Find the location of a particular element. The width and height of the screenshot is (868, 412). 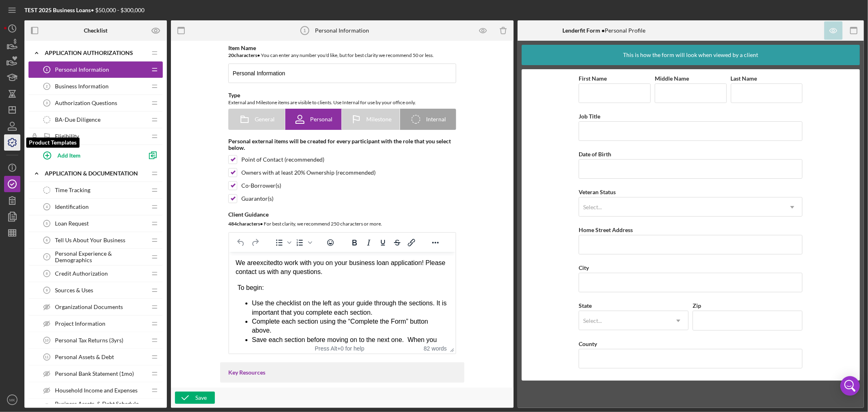

button: Add Item is located at coordinates (90, 155).